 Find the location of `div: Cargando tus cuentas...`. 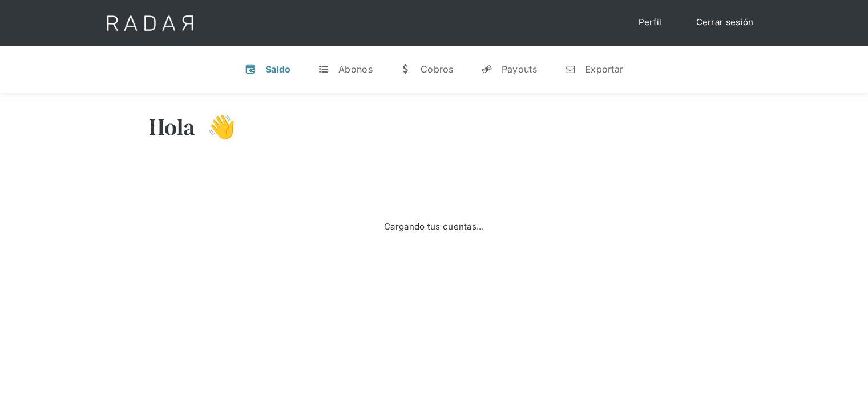

div: Cargando tus cuentas... is located at coordinates (434, 227).